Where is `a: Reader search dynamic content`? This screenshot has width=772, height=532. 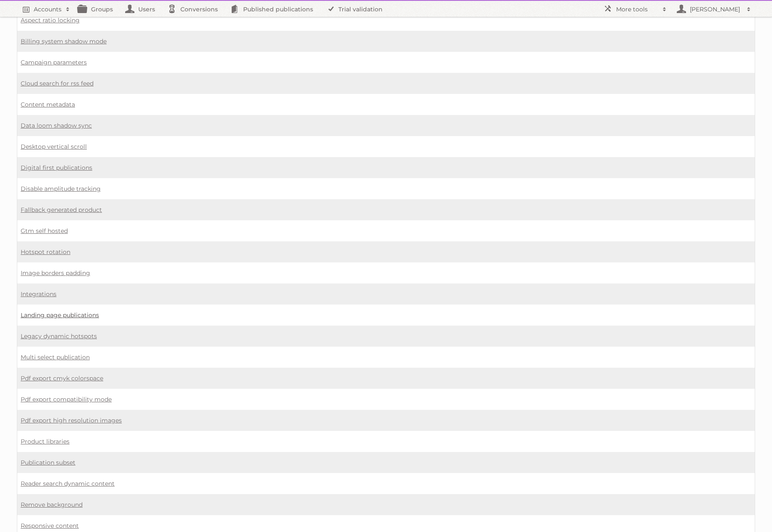 a: Reader search dynamic content is located at coordinates (68, 484).